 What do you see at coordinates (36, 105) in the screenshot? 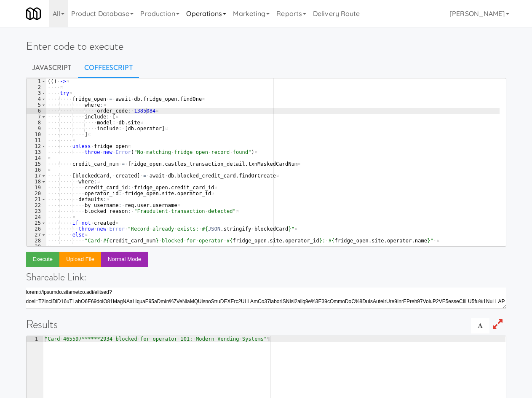
I see `div: 5` at bounding box center [36, 105].